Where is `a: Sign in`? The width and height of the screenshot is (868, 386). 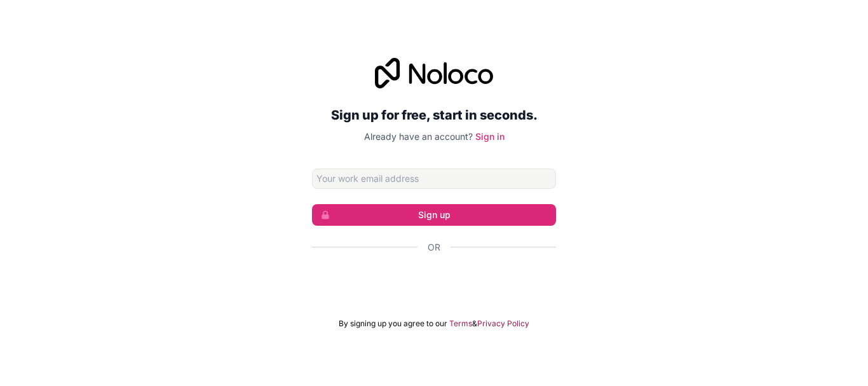 a: Sign in is located at coordinates (490, 136).